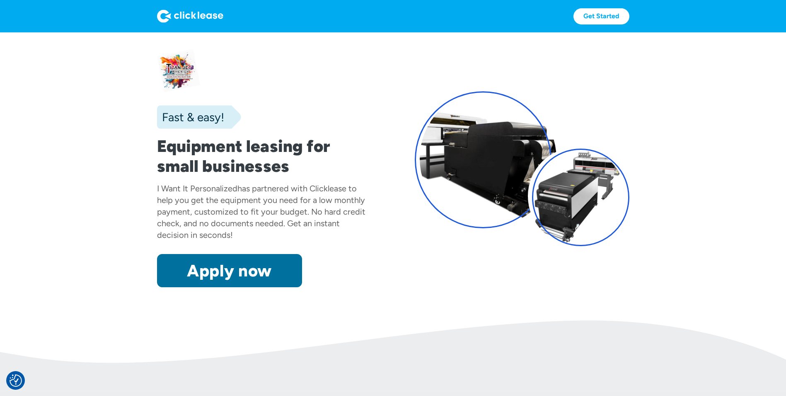  I want to click on img: Revisit consent button, so click(16, 380).